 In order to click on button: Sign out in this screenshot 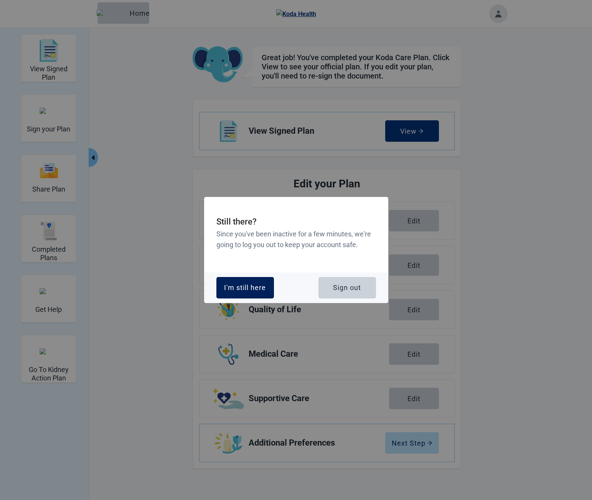, I will do `click(347, 288)`.